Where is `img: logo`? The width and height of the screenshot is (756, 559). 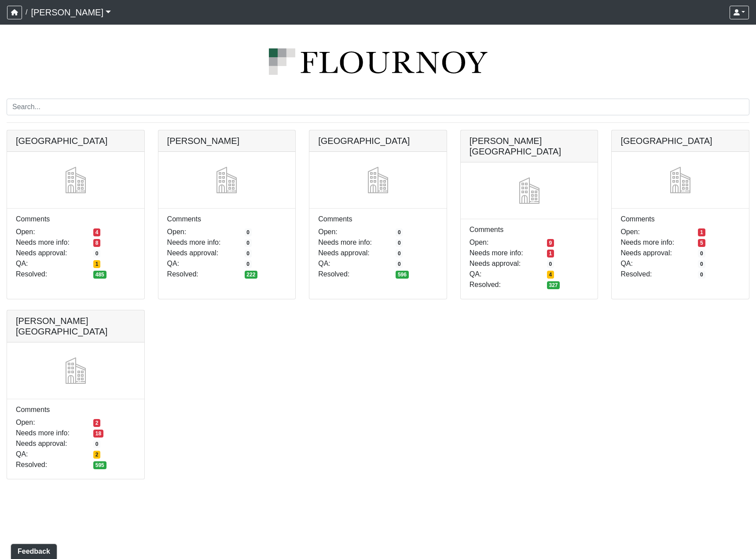
img: logo is located at coordinates (378, 62).